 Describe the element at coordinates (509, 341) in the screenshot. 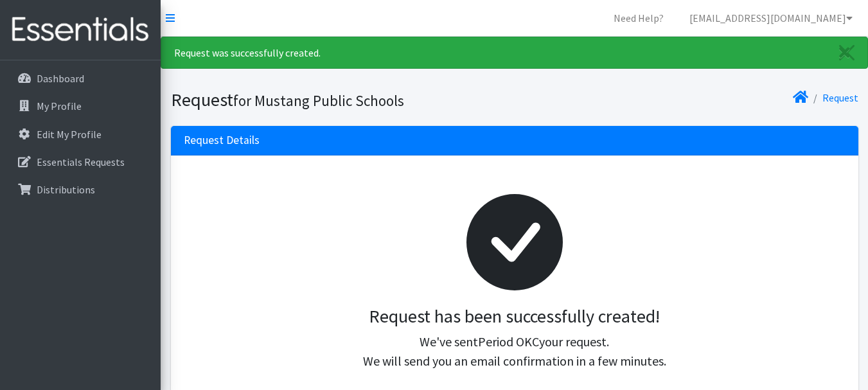

I see `span: Period OKC` at that location.